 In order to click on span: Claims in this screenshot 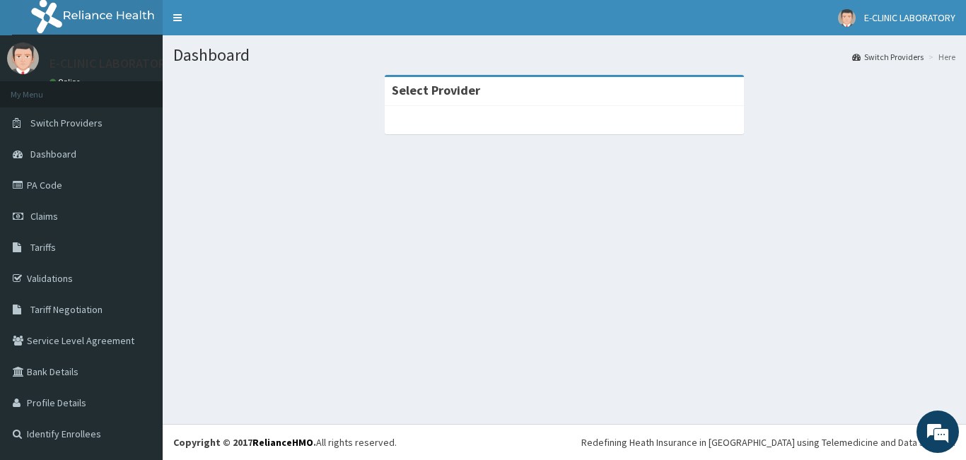, I will do `click(44, 216)`.